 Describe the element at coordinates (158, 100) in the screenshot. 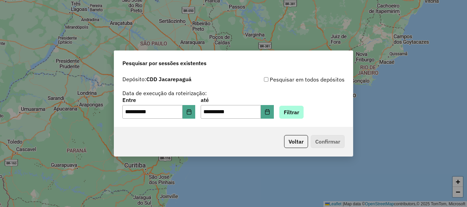

I see `label: Entre` at that location.